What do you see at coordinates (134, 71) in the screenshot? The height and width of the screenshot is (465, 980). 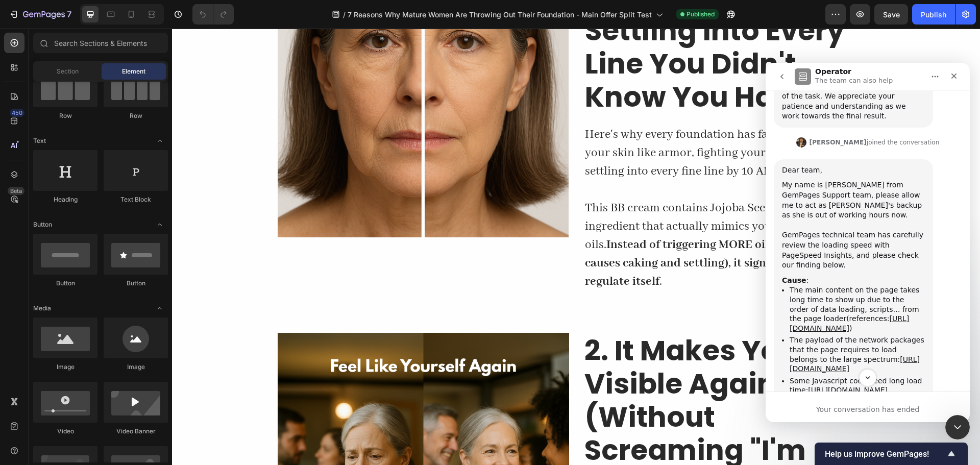 I see `span: Element` at bounding box center [134, 71].